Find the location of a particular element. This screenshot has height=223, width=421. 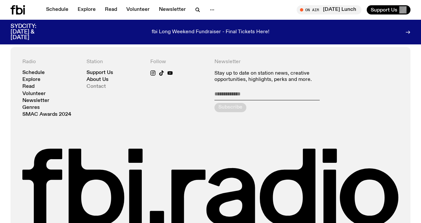

button: Support Us is located at coordinates (388, 10).